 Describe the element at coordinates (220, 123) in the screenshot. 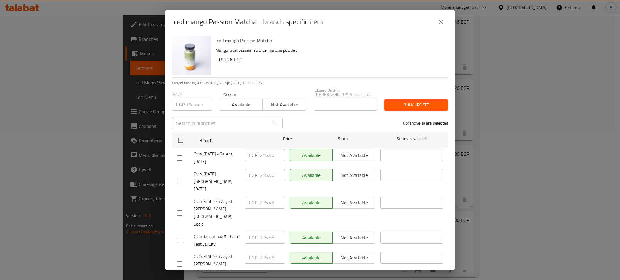

I see `input: Search in branches` at that location.